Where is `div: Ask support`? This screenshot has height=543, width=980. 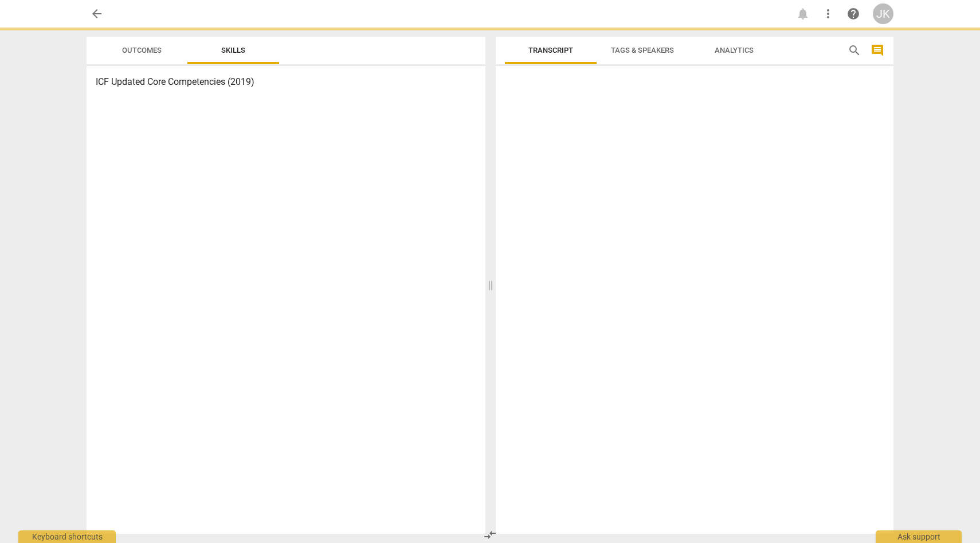 div: Ask support is located at coordinates (919, 536).